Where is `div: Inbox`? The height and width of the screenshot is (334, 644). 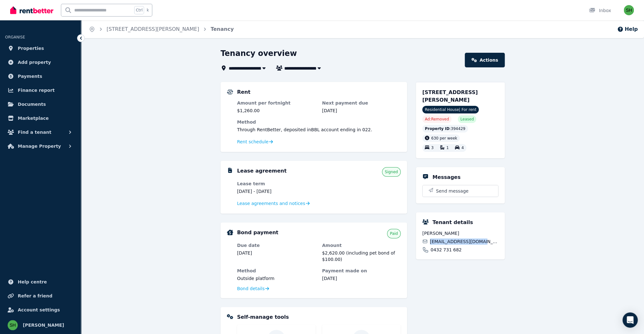
div: Inbox is located at coordinates (600, 10).